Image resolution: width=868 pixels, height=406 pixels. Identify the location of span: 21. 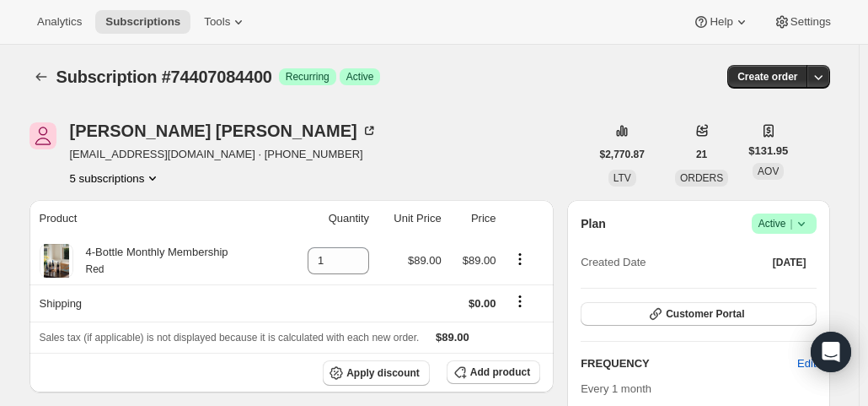
(701, 155).